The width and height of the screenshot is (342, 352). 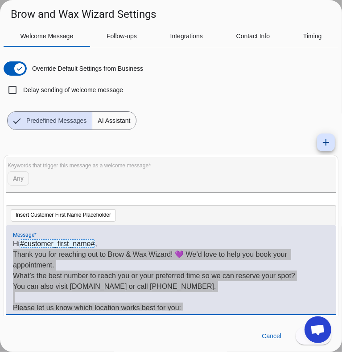 What do you see at coordinates (171, 260) in the screenshot?
I see `p: Thank you for reaching out to Brow & Wax Wizard! 💜 We’d love to help you book your appointment.` at bounding box center [171, 260].